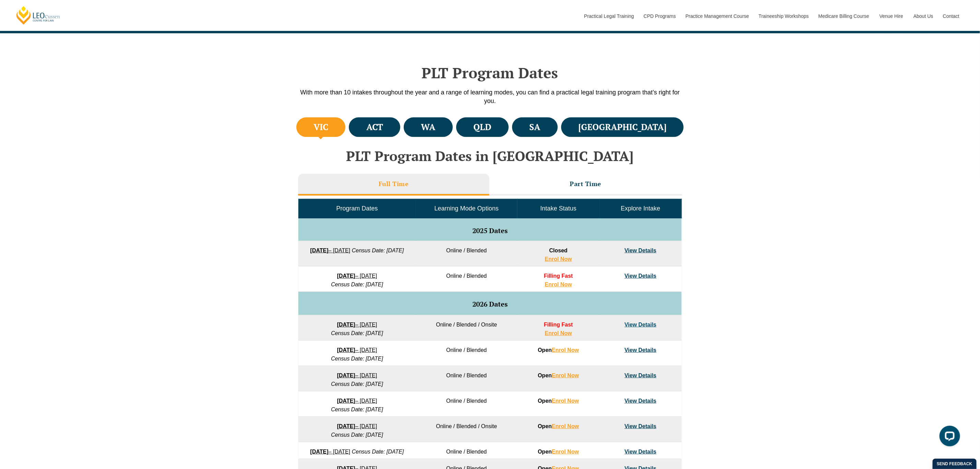 Image resolution: width=980 pixels, height=469 pixels. Describe the element at coordinates (783, 16) in the screenshot. I see `a: Traineeship Workshops` at that location.